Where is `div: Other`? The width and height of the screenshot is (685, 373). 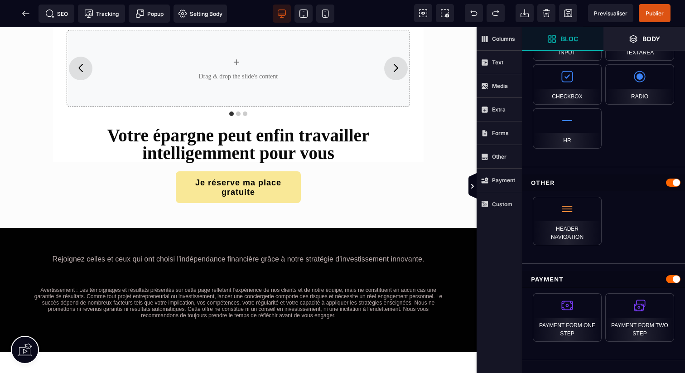
div: Other is located at coordinates (604, 183).